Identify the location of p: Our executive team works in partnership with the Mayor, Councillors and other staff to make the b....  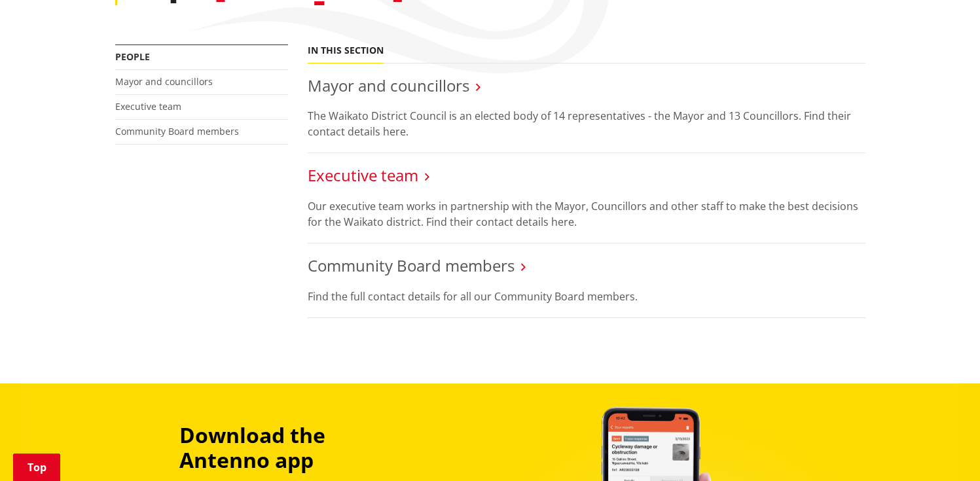
(586, 214).